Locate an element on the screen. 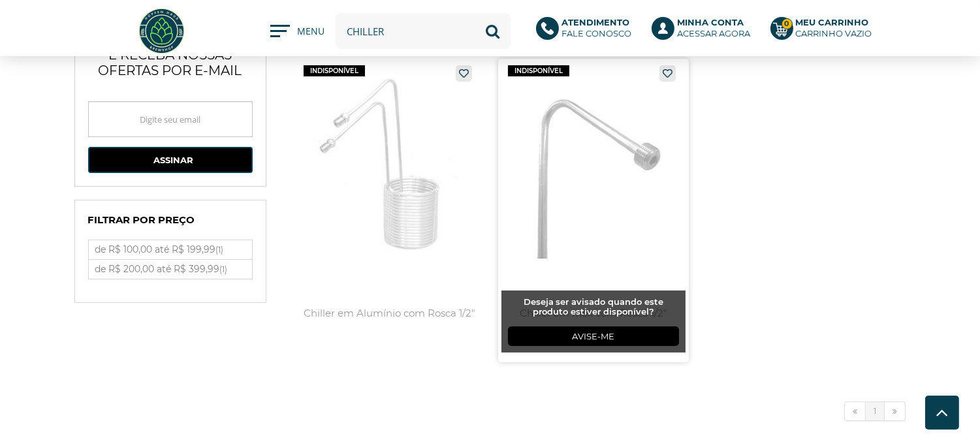 The width and height of the screenshot is (980, 440). input: Digite o que você procura is located at coordinates (423, 31).